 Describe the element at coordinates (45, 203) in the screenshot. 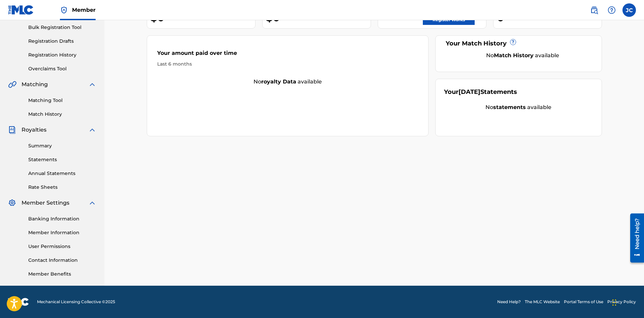

I see `span: Member Settings` at that location.